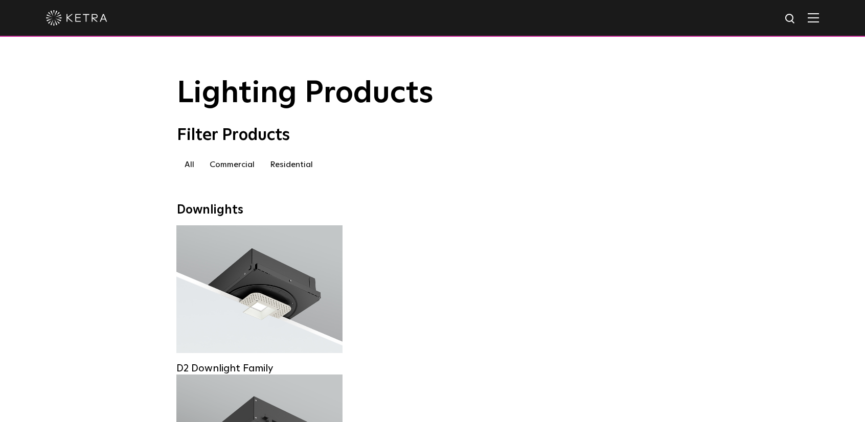  What do you see at coordinates (189, 165) in the screenshot?
I see `label: All` at bounding box center [189, 165].